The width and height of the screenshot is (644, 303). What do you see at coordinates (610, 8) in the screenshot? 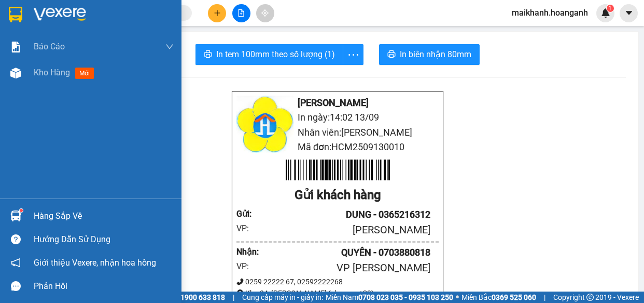
I see `span: 1` at bounding box center [610, 8].